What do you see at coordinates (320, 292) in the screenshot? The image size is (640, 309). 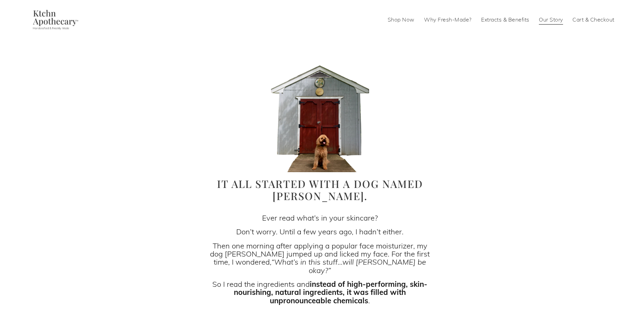 I see `p: So I read the ingredients and .` at bounding box center [320, 292].